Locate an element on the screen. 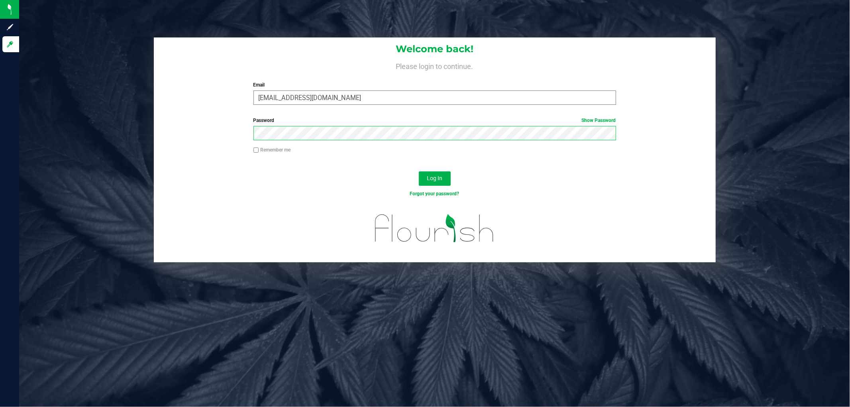  label: Email is located at coordinates (435, 85).